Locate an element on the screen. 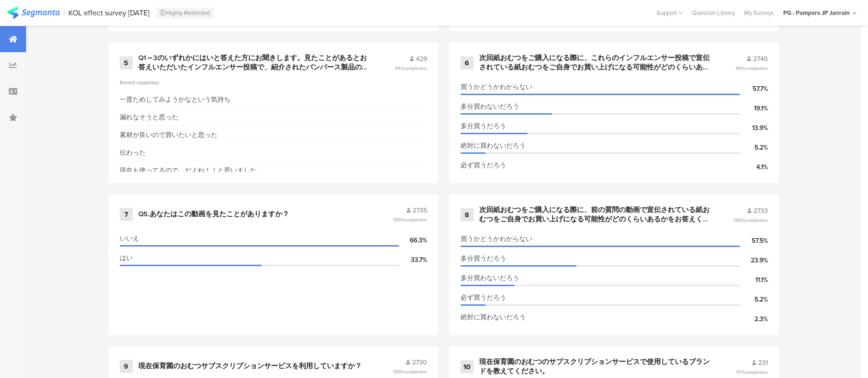  div: Support is located at coordinates (670, 13).